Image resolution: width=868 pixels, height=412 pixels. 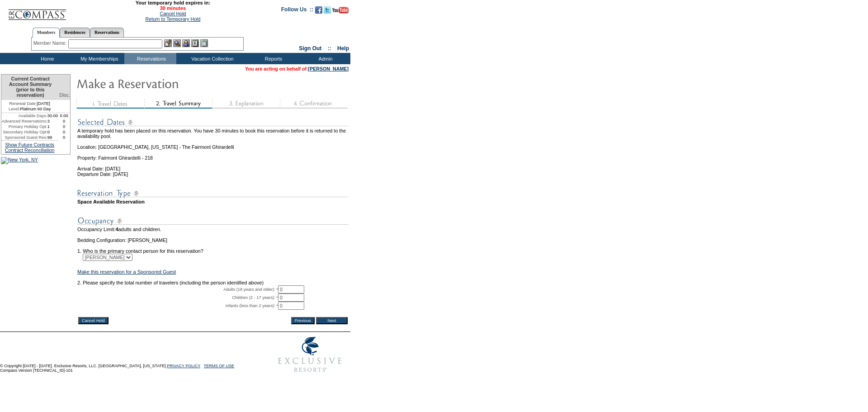 What do you see at coordinates (213, 283) in the screenshot?
I see `td: 2. Please specify the total number of travelers (including the person identified above)` at bounding box center [213, 283].